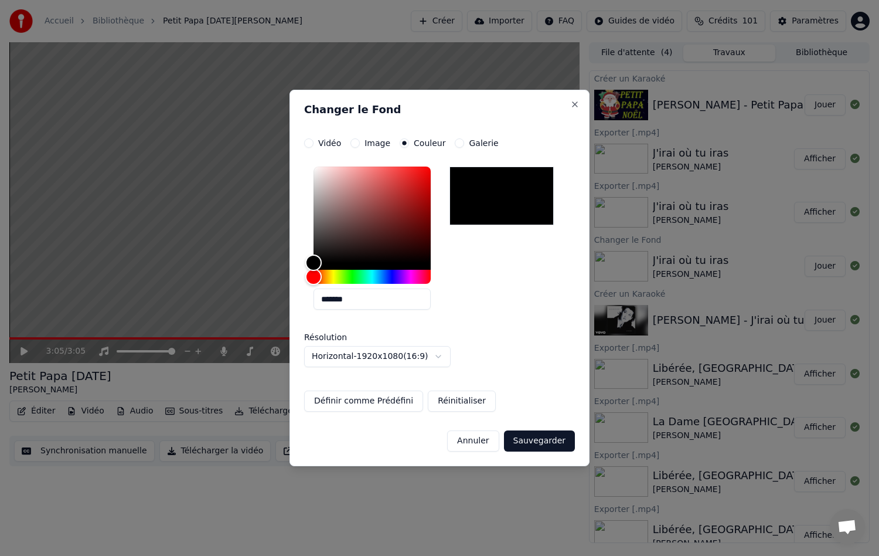  Describe the element at coordinates (430, 143) in the screenshot. I see `label: Couleur` at that location.